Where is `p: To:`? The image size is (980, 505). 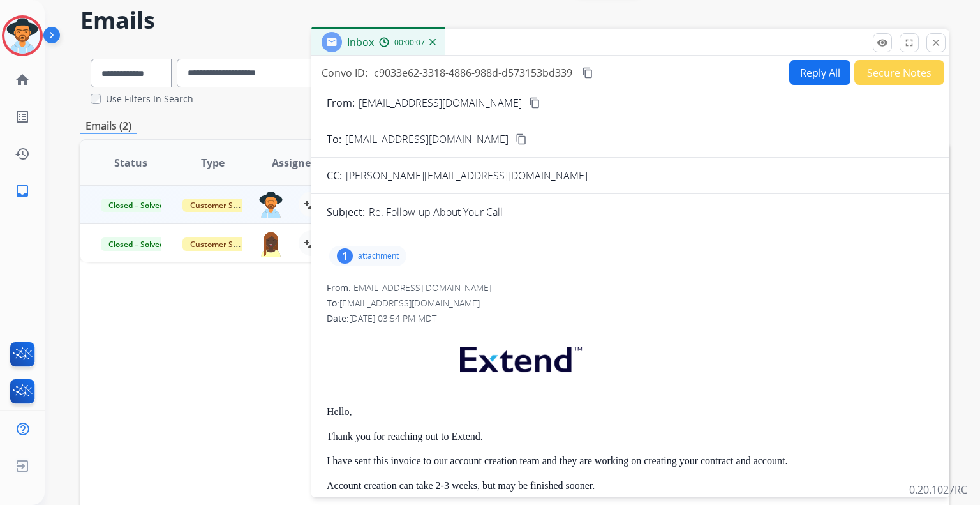
p: To: is located at coordinates (333, 139).